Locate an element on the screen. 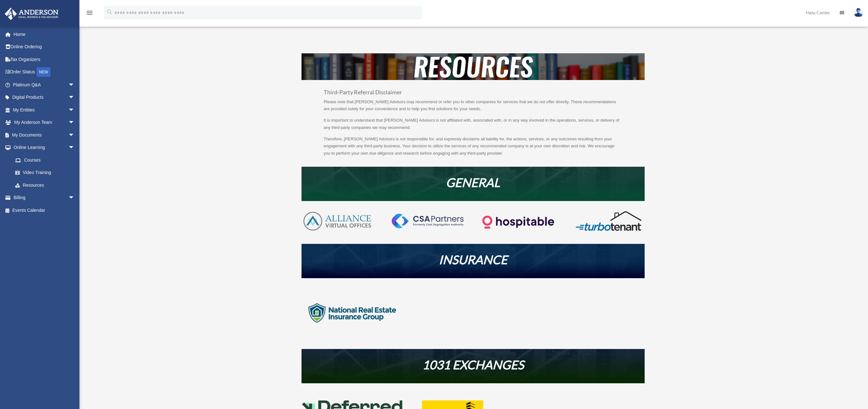 The height and width of the screenshot is (409, 868). a: My Documentsarrow_drop_down is located at coordinates (44, 135).